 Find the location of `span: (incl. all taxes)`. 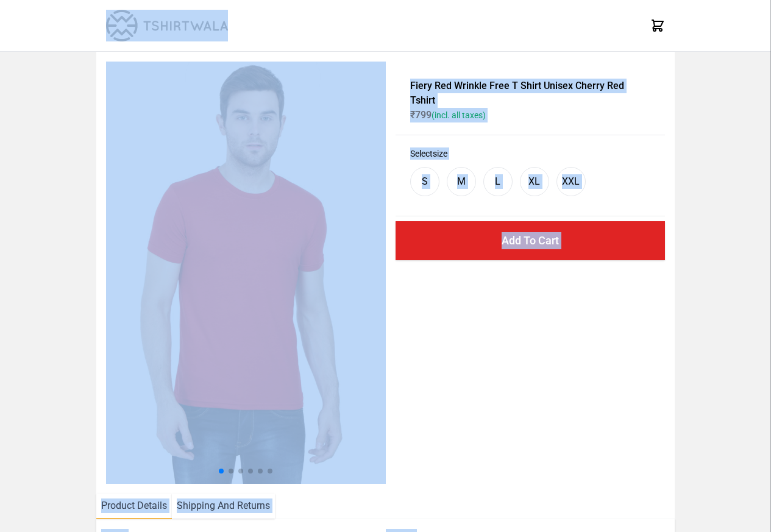

span: (incl. all taxes) is located at coordinates (459, 115).